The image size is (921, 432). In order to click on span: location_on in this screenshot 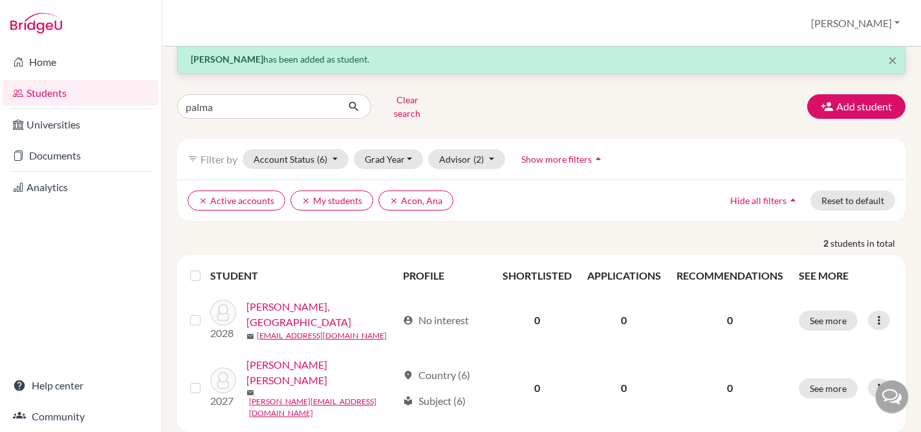, I will do `click(408, 376)`.